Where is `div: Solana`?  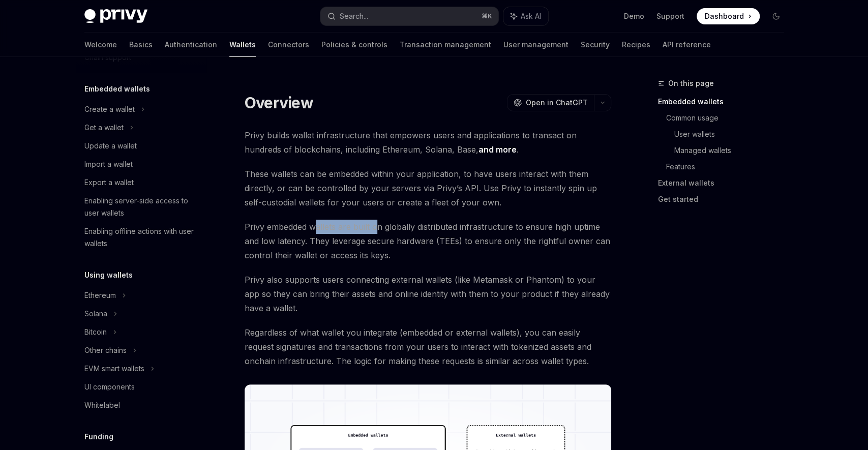
div: Solana is located at coordinates (96, 314).